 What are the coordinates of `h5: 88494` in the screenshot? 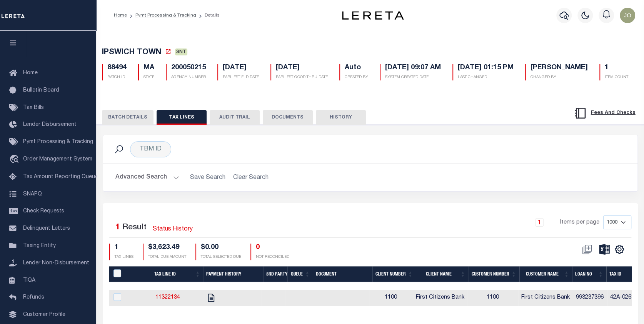 It's located at (117, 68).